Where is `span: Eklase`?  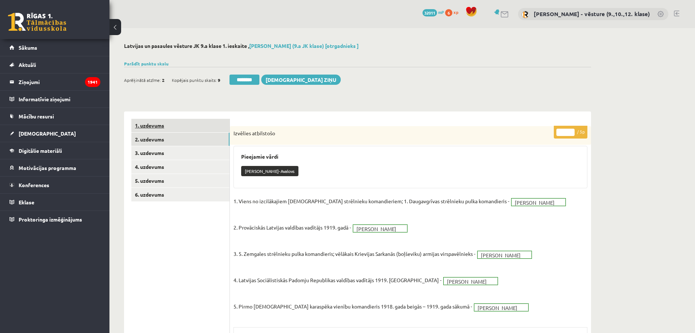
span: Eklase is located at coordinates (26, 202).